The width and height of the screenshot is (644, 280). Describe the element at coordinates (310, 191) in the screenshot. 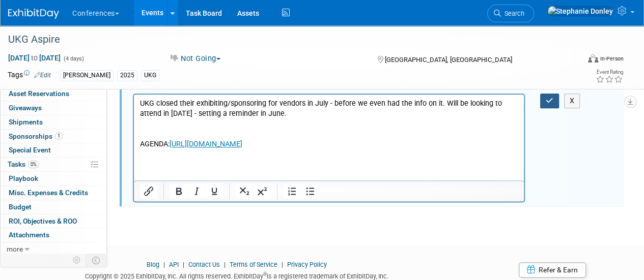

I see `button: Bullet list` at that location.